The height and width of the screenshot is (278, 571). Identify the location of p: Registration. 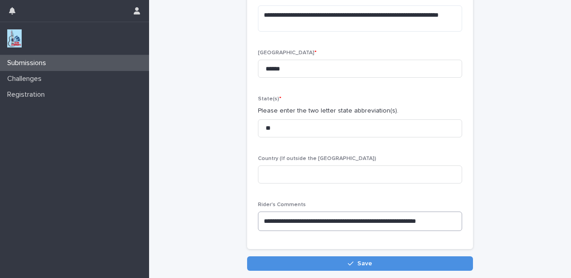
(28, 94).